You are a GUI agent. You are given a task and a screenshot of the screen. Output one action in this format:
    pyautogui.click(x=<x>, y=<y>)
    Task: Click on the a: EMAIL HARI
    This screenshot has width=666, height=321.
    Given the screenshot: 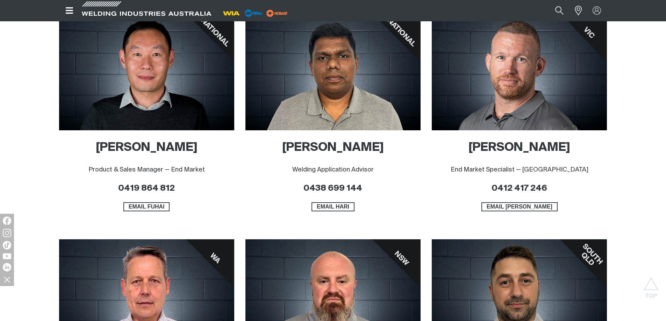 What is the action you would take?
    pyautogui.click(x=333, y=207)
    